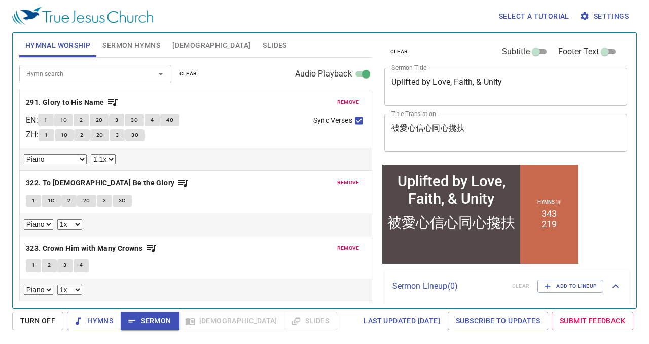  What do you see at coordinates (534, 16) in the screenshot?
I see `button: Select a tutorial` at bounding box center [534, 16].